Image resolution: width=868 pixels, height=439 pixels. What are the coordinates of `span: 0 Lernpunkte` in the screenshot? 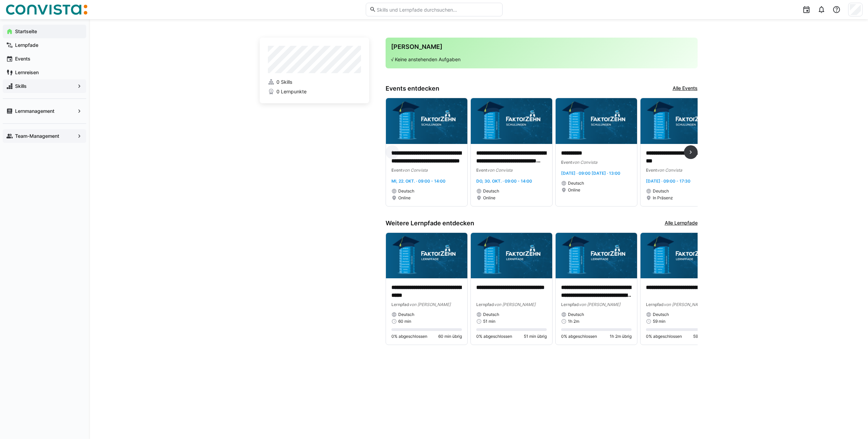 It's located at (292, 91).